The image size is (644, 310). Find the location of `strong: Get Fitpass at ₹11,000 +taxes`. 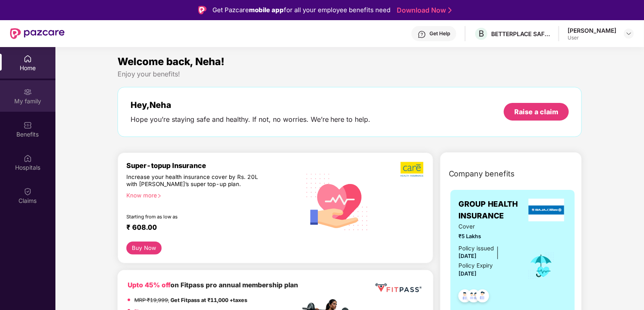

strong: Get Fitpass at ₹11,000 +taxes is located at coordinates (209, 300).